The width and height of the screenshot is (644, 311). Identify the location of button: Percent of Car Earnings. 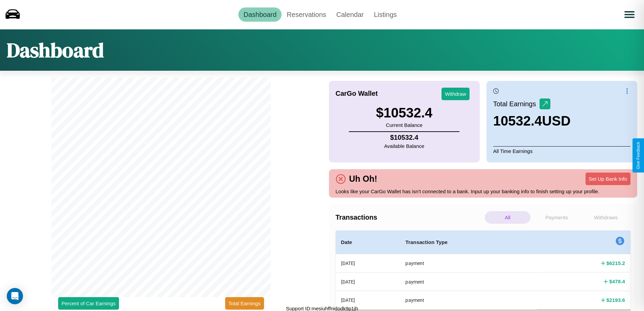
(89, 303).